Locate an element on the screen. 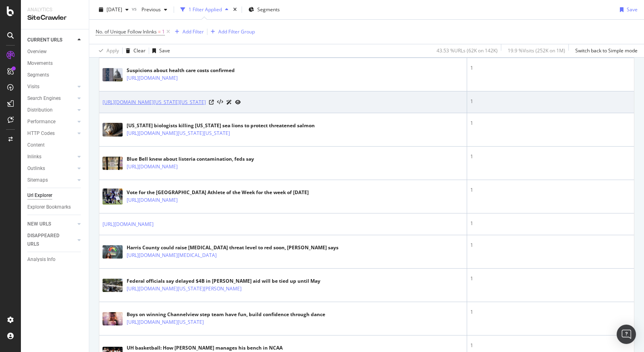  div: Search Engines is located at coordinates (44, 98).